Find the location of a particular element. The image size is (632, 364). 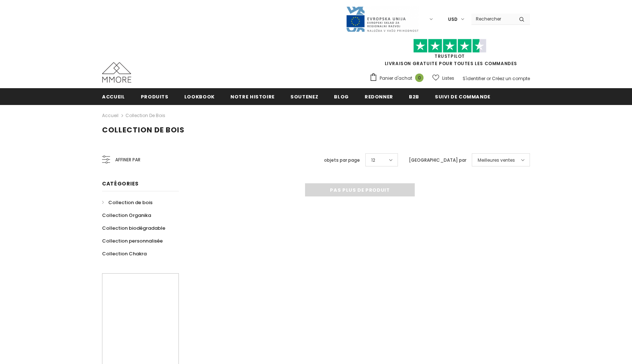

span: Collection biodégradable is located at coordinates (134, 228).